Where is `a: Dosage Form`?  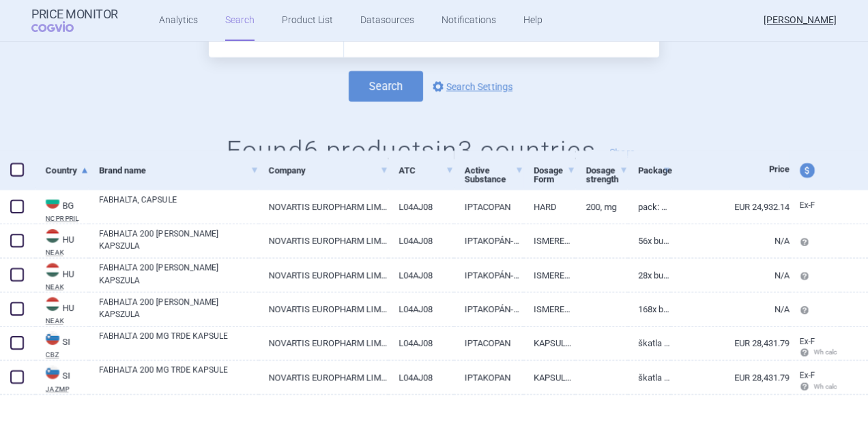
a: Dosage Form is located at coordinates (554, 175).